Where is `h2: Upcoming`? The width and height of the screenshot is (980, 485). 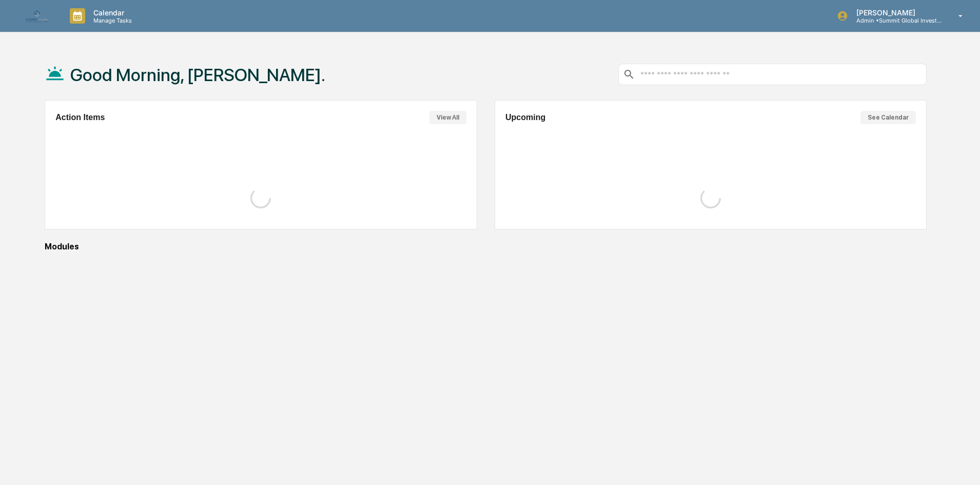
h2: Upcoming is located at coordinates (525, 118).